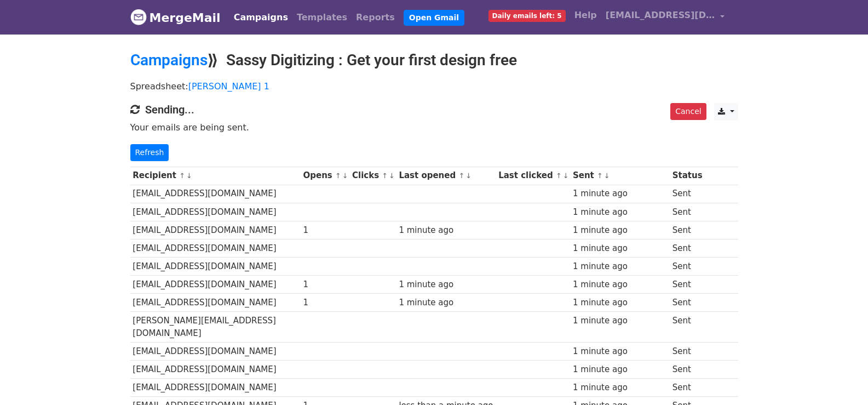 The width and height of the screenshot is (868, 405). Describe the element at coordinates (688, 111) in the screenshot. I see `a: Cancel` at that location.